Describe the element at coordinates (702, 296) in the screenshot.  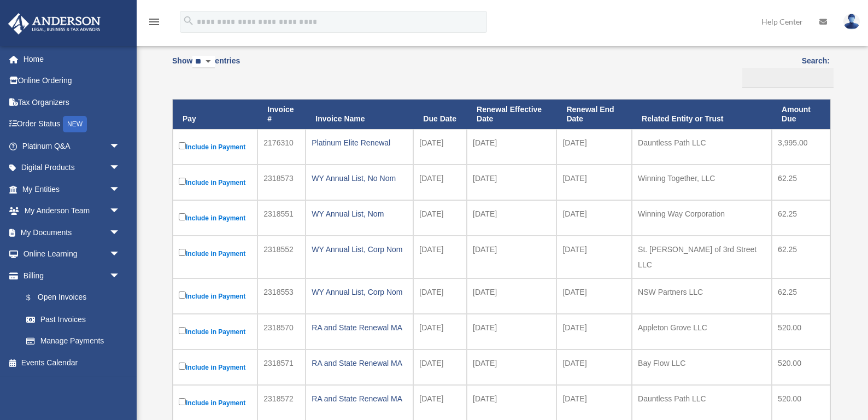
I see `td: NSW Partners LLC` at that location.